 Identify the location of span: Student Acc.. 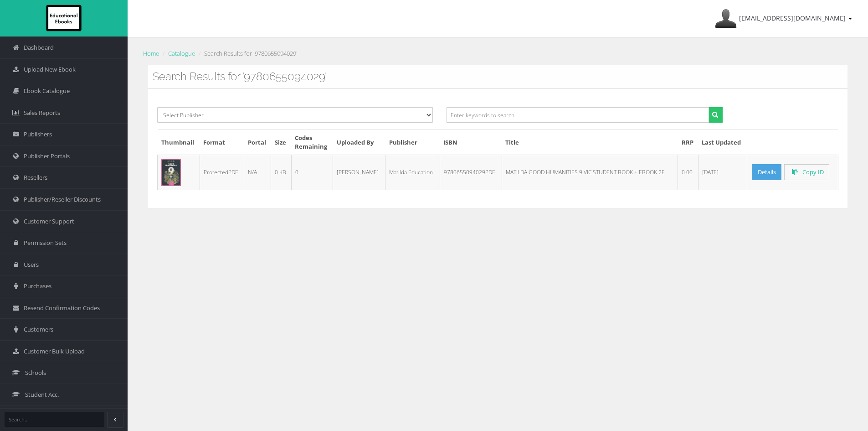
(42, 394).